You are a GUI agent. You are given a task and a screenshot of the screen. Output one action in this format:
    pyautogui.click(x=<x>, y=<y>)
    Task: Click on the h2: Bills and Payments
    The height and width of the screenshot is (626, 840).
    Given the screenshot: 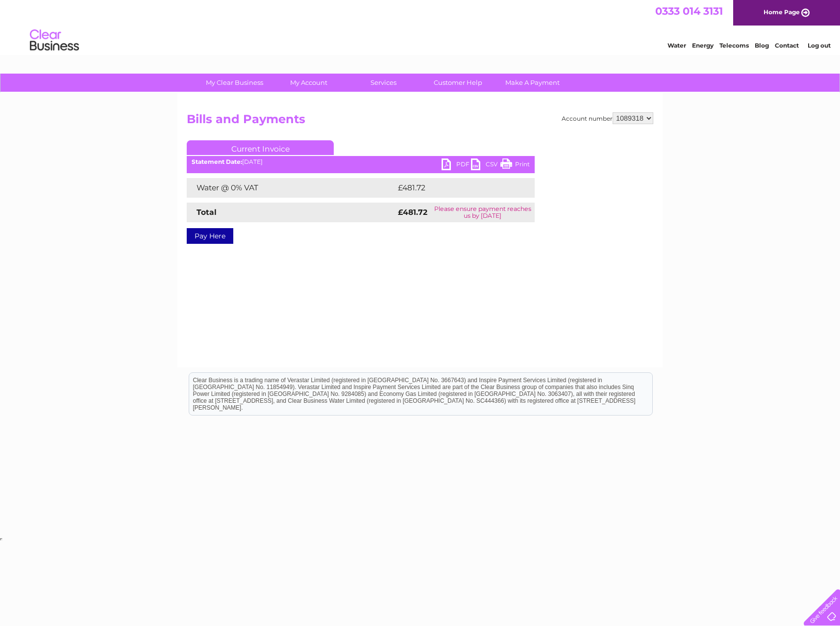 What is the action you would take?
    pyautogui.click(x=420, y=122)
    